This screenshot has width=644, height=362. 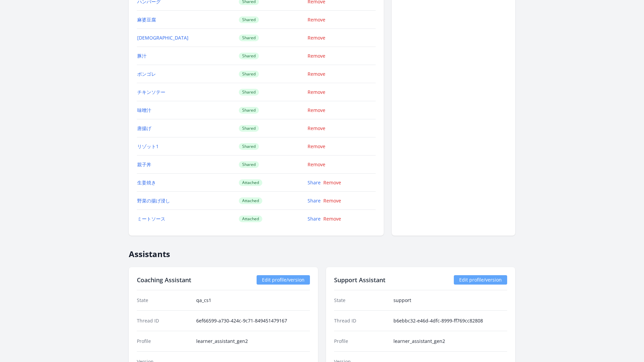 I want to click on a: ボンゴレ, so click(x=146, y=74).